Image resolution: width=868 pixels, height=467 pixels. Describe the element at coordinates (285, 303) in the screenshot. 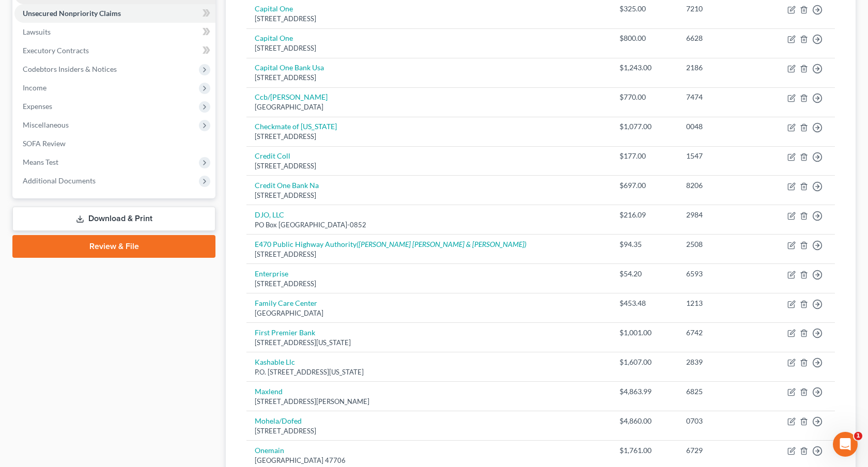

I see `a: Family Care Center` at that location.